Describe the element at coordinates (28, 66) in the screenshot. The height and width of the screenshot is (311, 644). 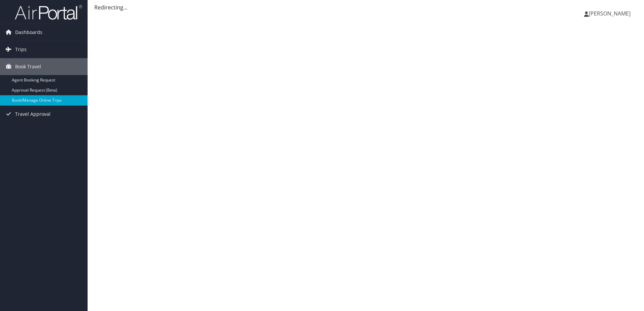
I see `span: Book Travel` at that location.